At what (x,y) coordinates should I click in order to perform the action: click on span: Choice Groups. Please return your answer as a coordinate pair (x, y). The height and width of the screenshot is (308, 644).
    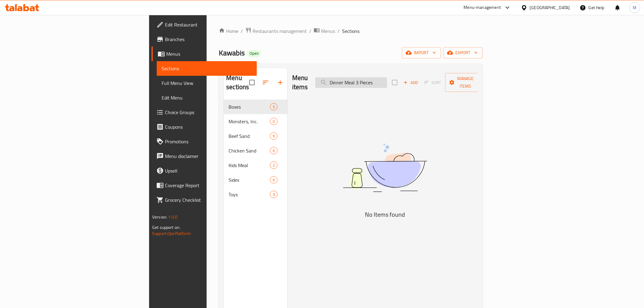
    Looking at the image, I should click on (208, 112).